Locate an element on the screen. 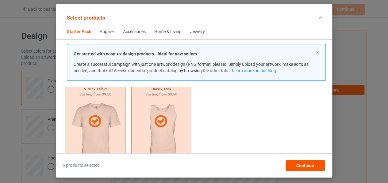  span: Continue is located at coordinates (305, 166).